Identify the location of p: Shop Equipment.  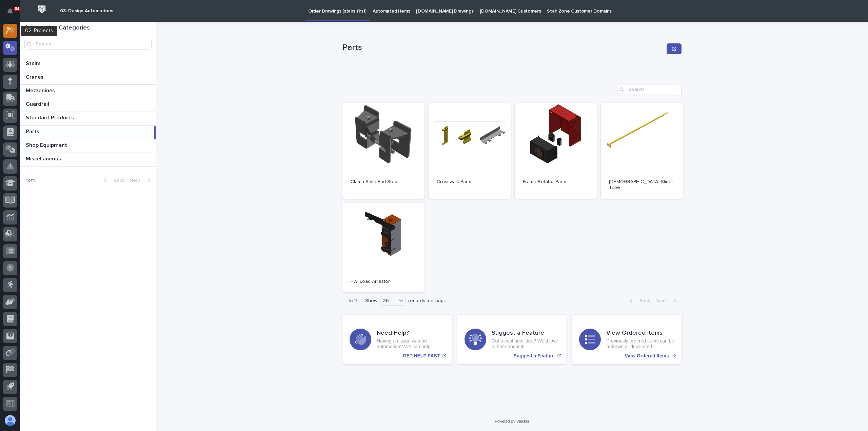
(47, 144).